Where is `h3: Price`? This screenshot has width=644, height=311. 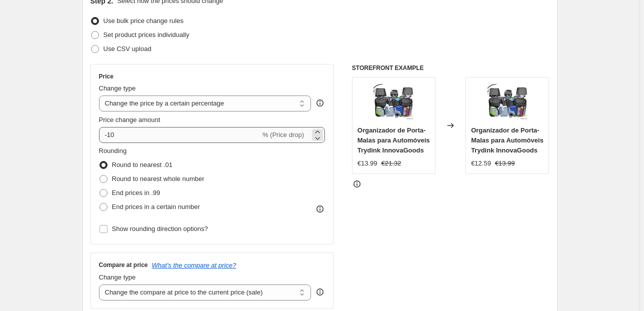
h3: Price is located at coordinates (106, 76).